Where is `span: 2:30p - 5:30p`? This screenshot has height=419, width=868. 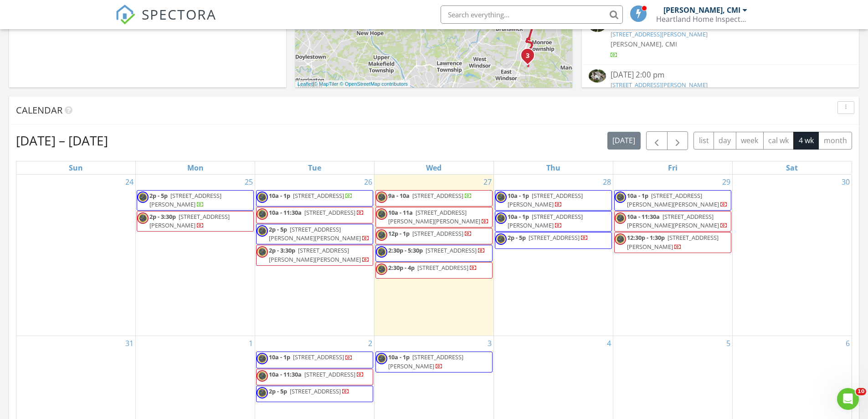
span: 2:30p - 5:30p is located at coordinates (406, 250).